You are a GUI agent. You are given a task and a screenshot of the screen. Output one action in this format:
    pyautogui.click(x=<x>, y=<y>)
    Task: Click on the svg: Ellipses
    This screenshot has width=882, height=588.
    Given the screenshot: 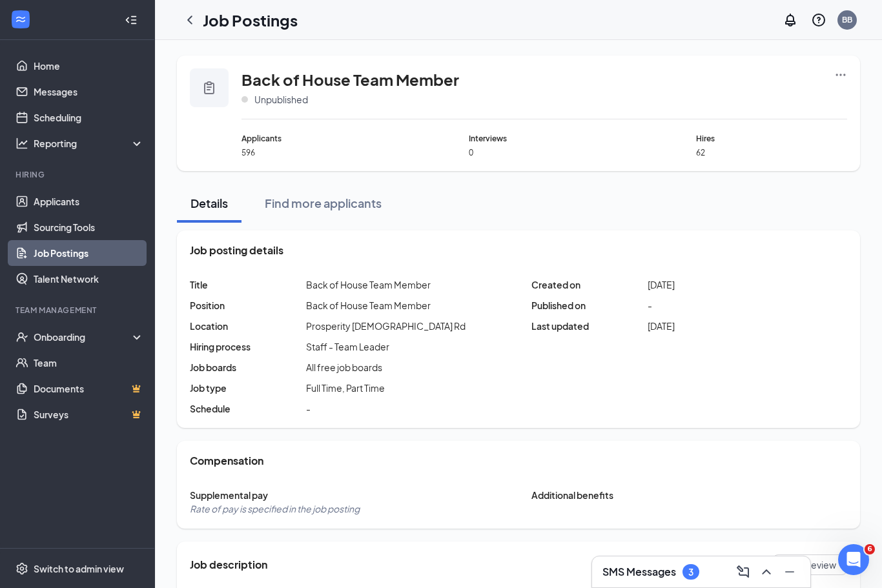 What is the action you would take?
    pyautogui.click(x=840, y=75)
    